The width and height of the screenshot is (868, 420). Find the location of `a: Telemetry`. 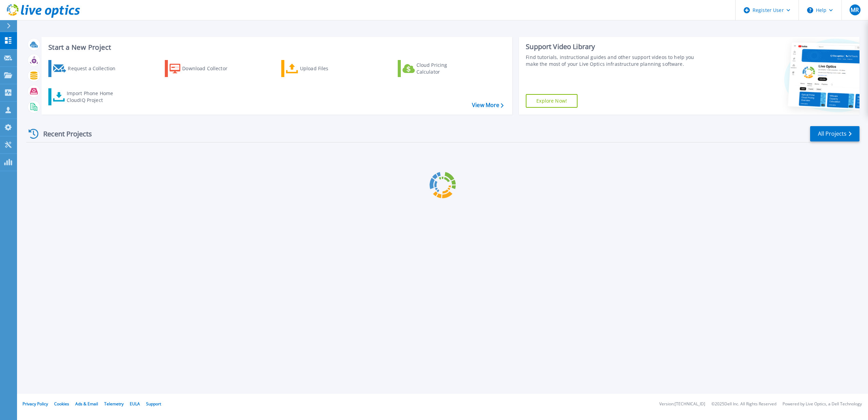

a: Telemetry is located at coordinates (114, 404).